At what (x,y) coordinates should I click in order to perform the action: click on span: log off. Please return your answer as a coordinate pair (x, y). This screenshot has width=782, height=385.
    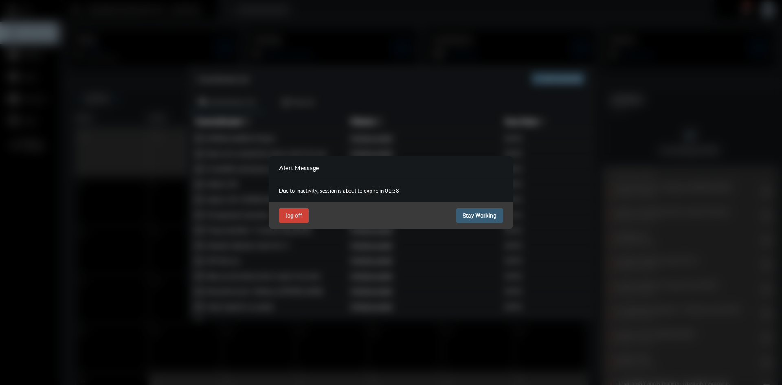
    Looking at the image, I should click on (294, 216).